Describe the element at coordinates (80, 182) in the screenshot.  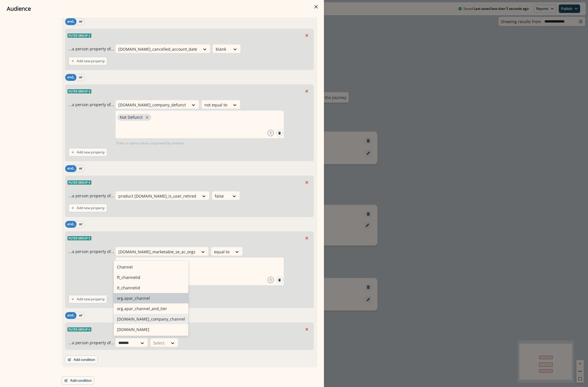
I see `span: Filter group 4` at that location.